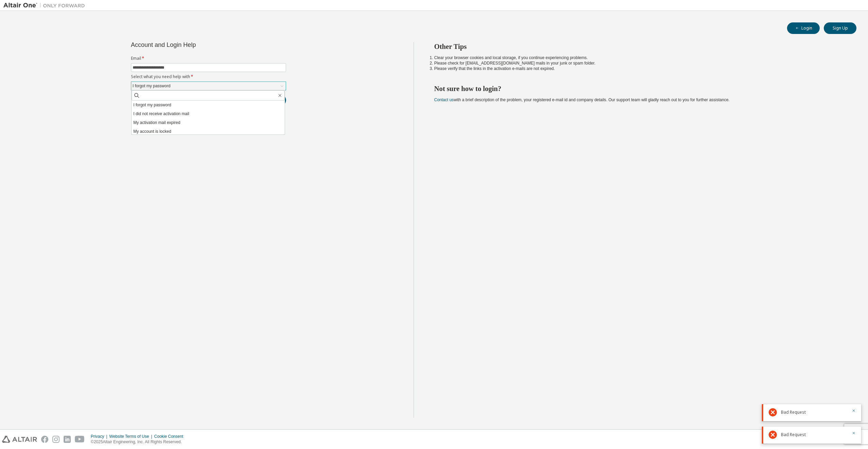  I want to click on h2: Not sure how to login?, so click(639, 89).